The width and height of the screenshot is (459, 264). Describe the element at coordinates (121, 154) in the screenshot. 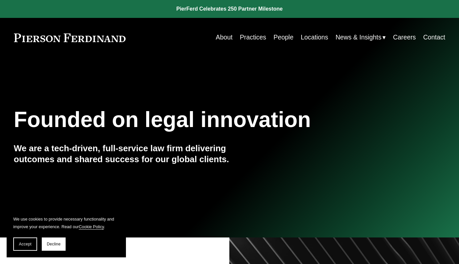

I see `h4: We are a tech-driven, full-service law firm delivering outcomes and shared success for our global...` at that location.